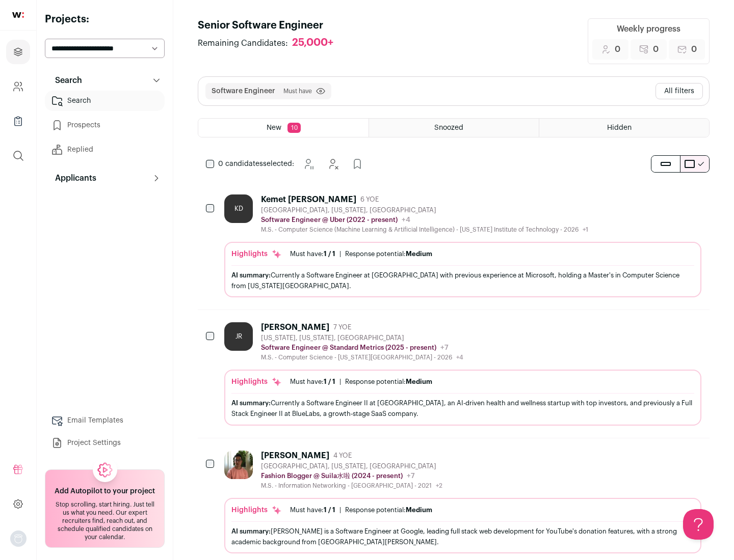 The width and height of the screenshot is (734, 560). I want to click on p: Search, so click(65, 81).